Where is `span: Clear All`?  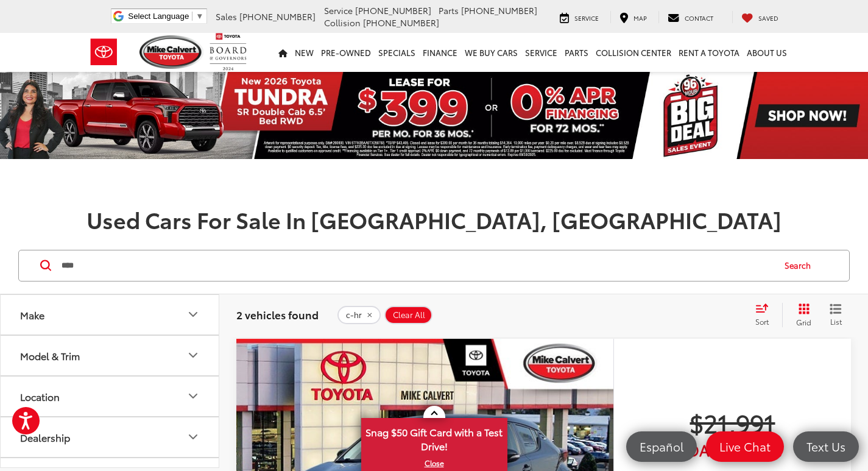
span: Clear All is located at coordinates (409, 316).